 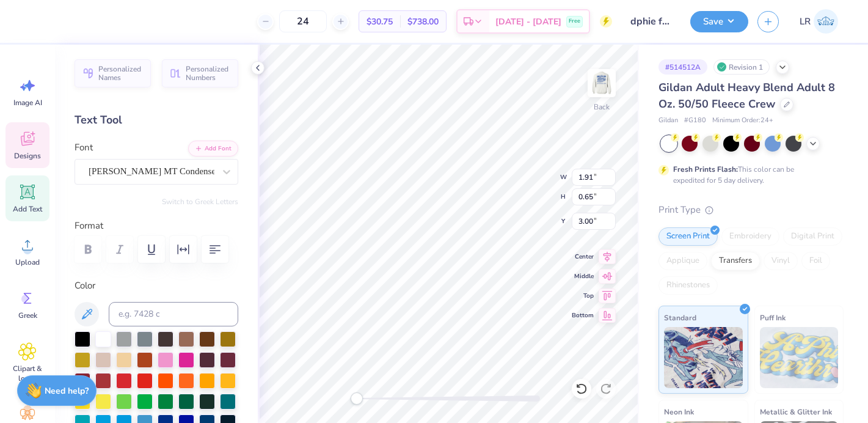 I want to click on img: Lyndsey Roth, so click(x=826, y=21).